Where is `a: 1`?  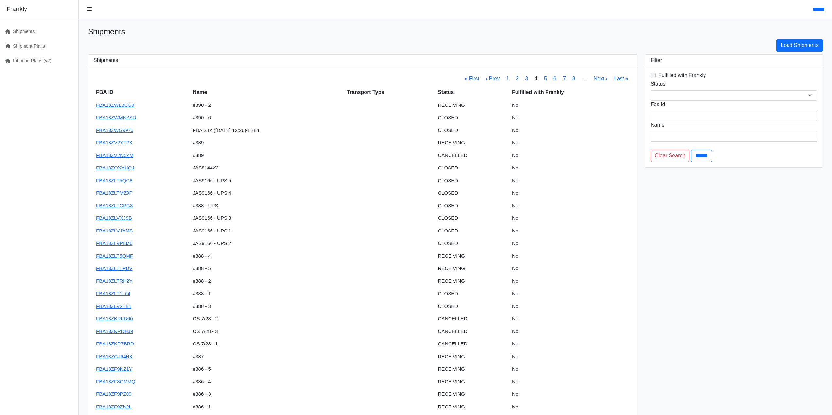
a: 1 is located at coordinates (507, 78).